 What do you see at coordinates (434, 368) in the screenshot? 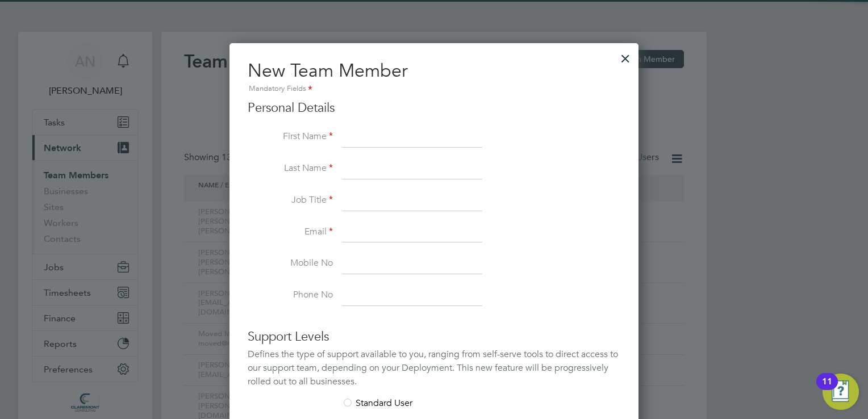
I see `div: Defines the type of support available to you, ranging from self-serve tools to direct access to o...` at bounding box center [434, 368].